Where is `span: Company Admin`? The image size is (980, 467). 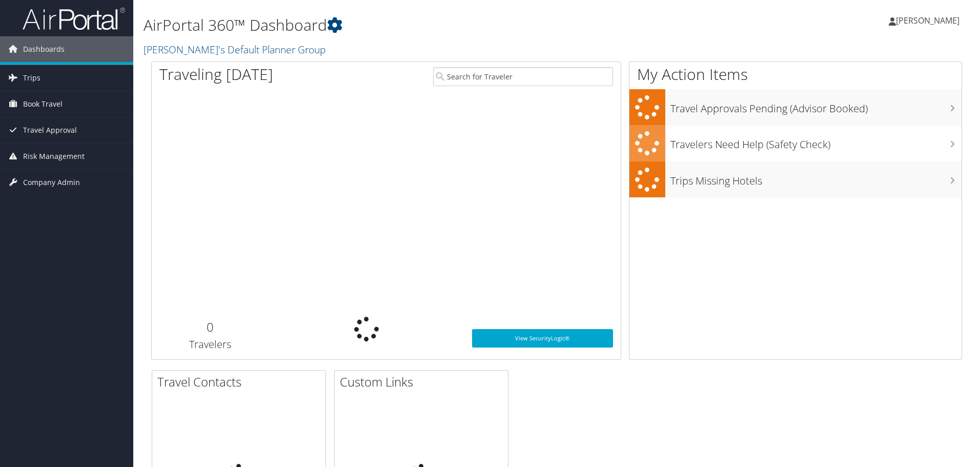
span: Company Admin is located at coordinates (51, 182).